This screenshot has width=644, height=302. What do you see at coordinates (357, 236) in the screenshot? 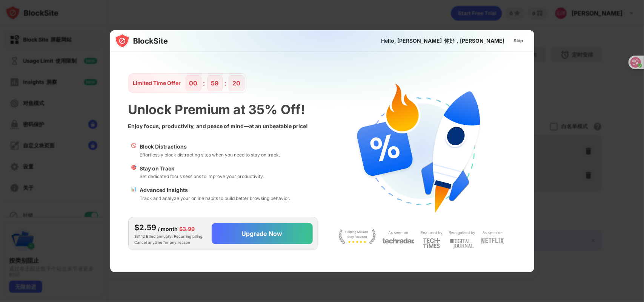
I see `img: light-stay-focus.svg` at bounding box center [357, 236].